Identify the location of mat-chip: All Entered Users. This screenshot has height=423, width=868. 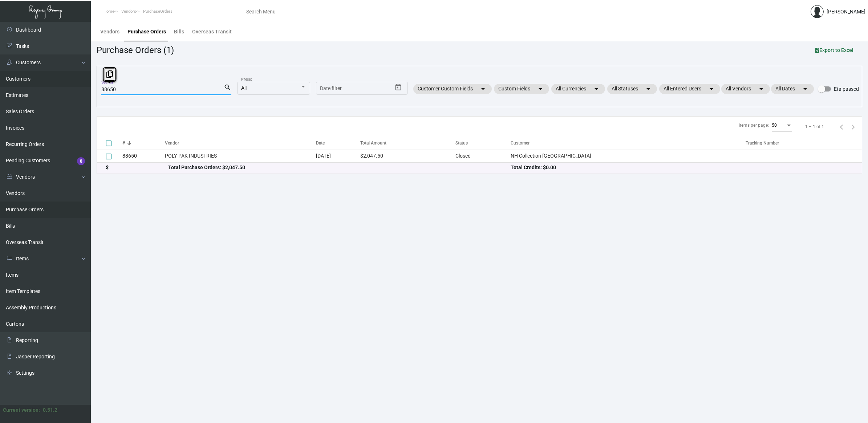
(689, 89).